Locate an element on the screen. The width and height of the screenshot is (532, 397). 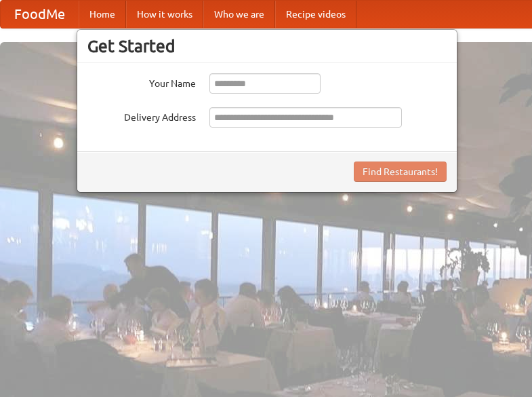
a: Recipe videos is located at coordinates (315, 14).